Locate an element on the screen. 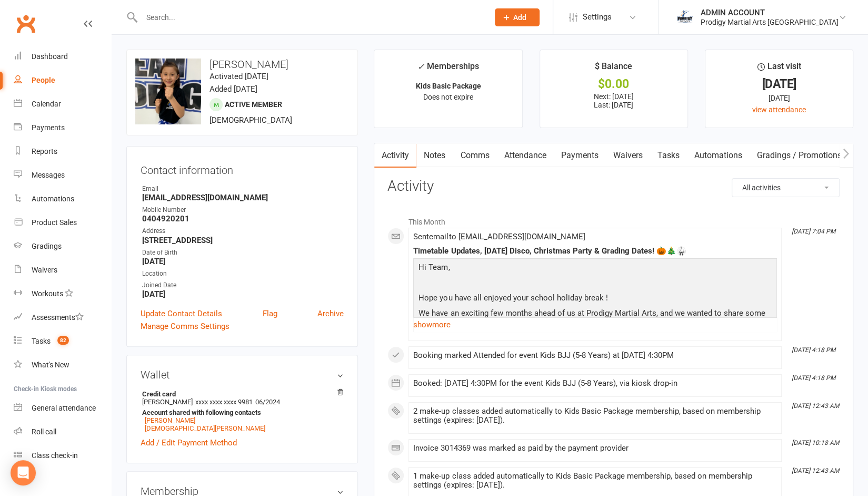 Image resolution: width=868 pixels, height=496 pixels. div: Gradings is located at coordinates (46, 246).